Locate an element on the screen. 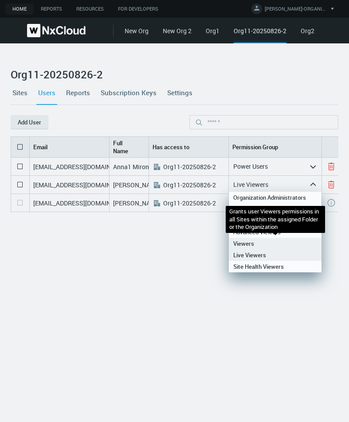  nx-search-highlight: Site Health Viewers is located at coordinates (258, 267).